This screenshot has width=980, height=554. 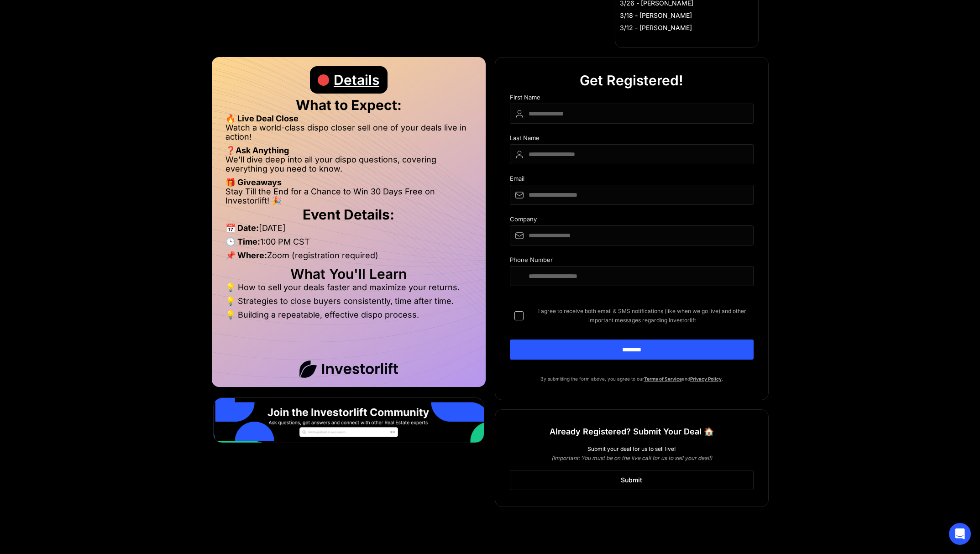 I want to click on strong: Terms of Service, so click(x=663, y=379).